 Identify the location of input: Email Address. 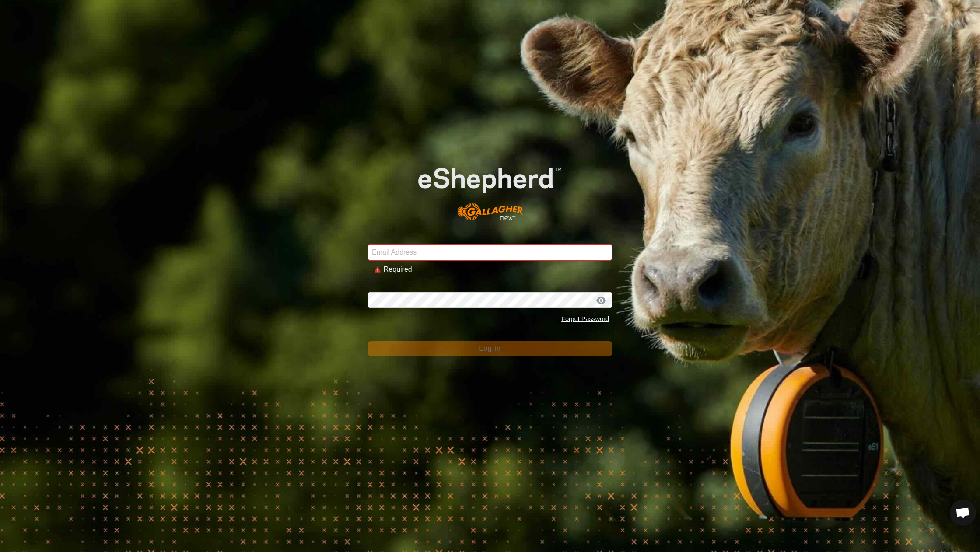
(490, 252).